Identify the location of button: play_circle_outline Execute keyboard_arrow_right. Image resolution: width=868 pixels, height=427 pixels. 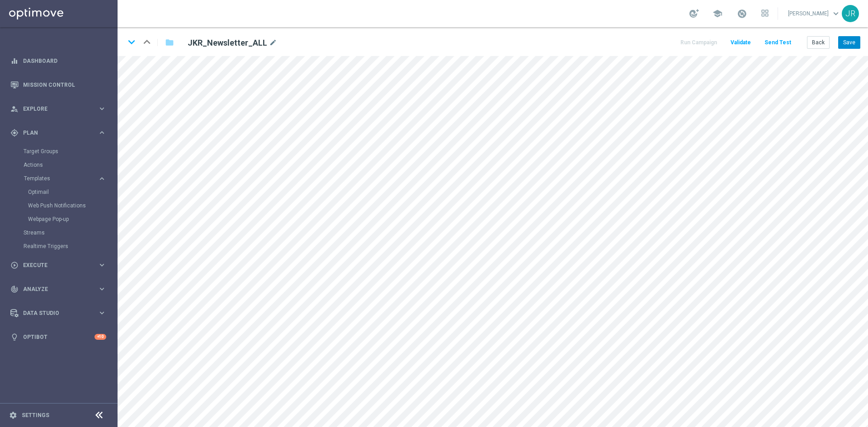
(58, 265).